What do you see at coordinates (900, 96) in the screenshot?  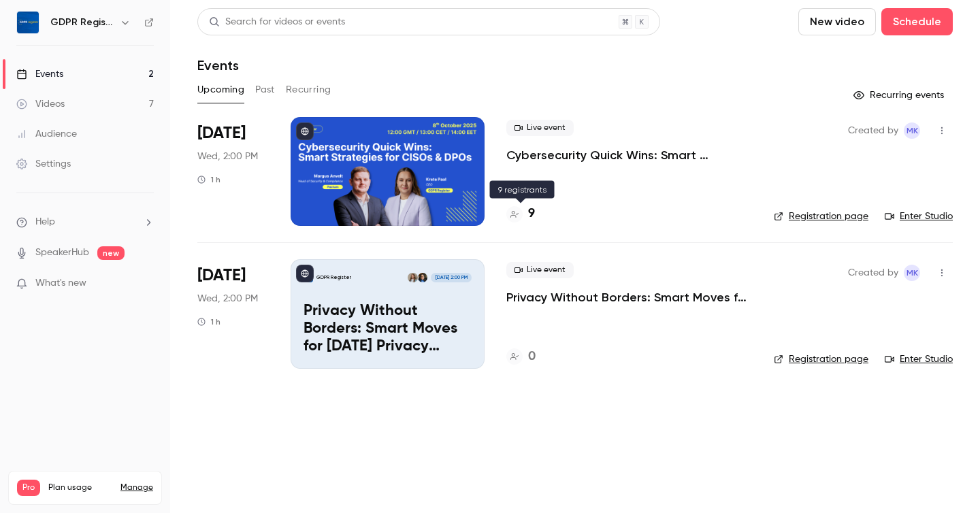 I see `button: Recurring events` at bounding box center [900, 96].